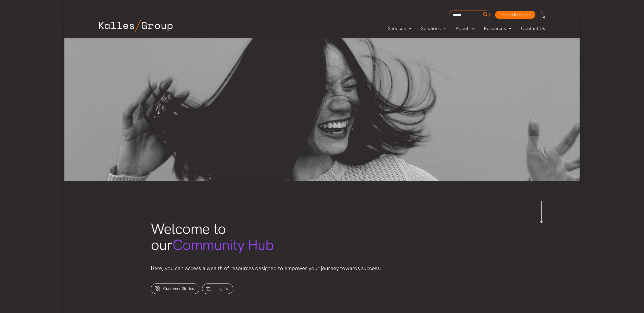 This screenshot has width=644, height=313. Describe the element at coordinates (178, 288) in the screenshot. I see `span: Customer Stories` at that location.